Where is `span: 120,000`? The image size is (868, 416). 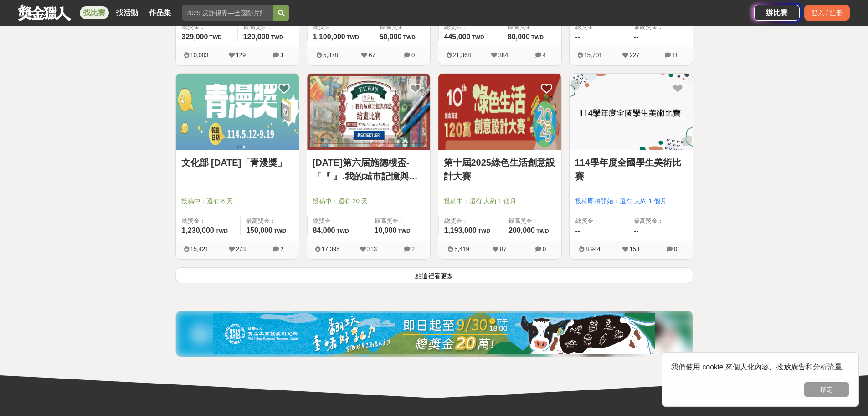
span: 120,000 is located at coordinates (256, 37).